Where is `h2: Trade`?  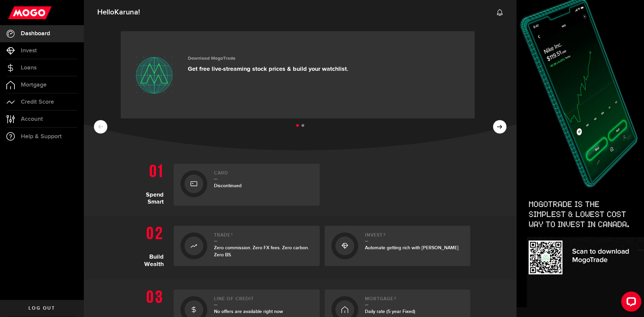 h2: Trade is located at coordinates (263, 237).